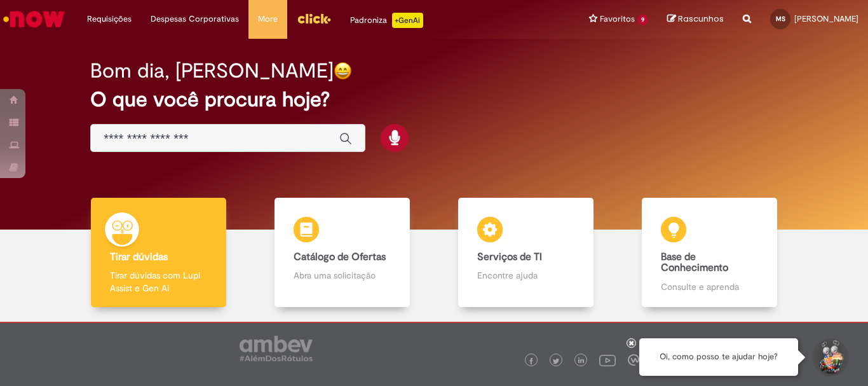 The image size is (868, 386). I want to click on img: ServiceNow, so click(34, 19).